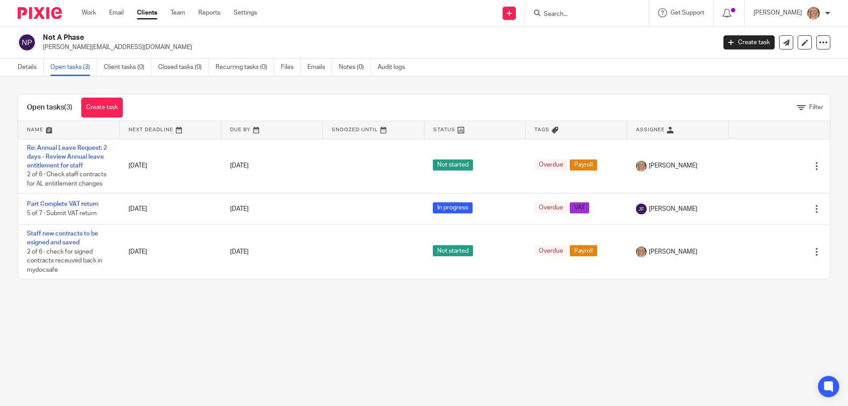  I want to click on span: 2 of 6 · check for signed contracts receuved back in mydocsafe, so click(65, 261).